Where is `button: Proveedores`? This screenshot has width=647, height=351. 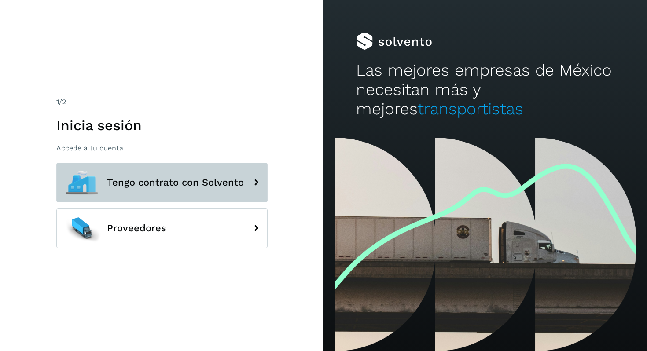
button: Proveedores is located at coordinates (162, 228).